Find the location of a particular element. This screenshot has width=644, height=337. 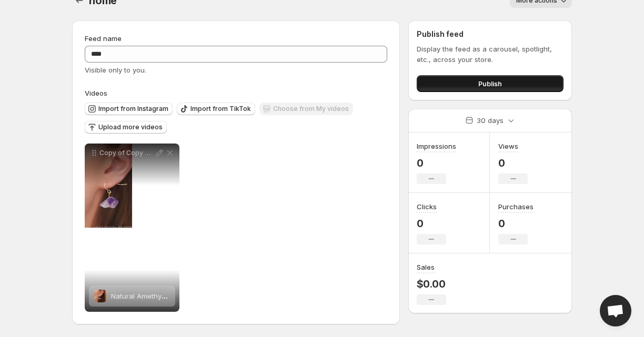

h3: Sales is located at coordinates (426, 267).